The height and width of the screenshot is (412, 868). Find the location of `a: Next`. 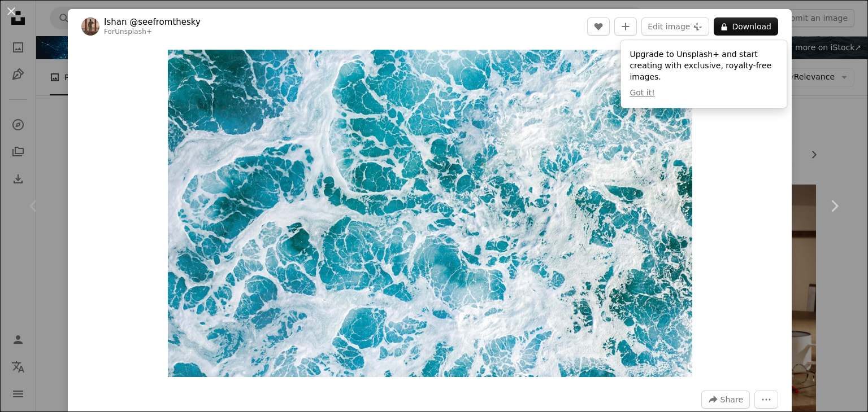

a: Next is located at coordinates (834, 206).